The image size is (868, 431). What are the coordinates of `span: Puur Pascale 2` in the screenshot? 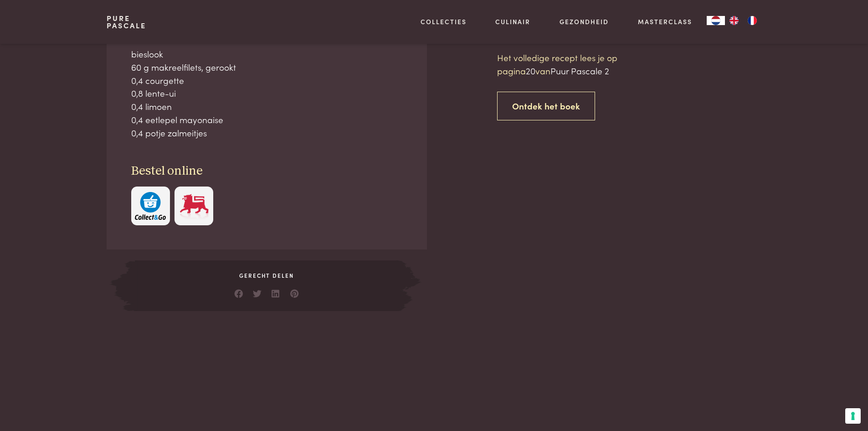 It's located at (580, 70).